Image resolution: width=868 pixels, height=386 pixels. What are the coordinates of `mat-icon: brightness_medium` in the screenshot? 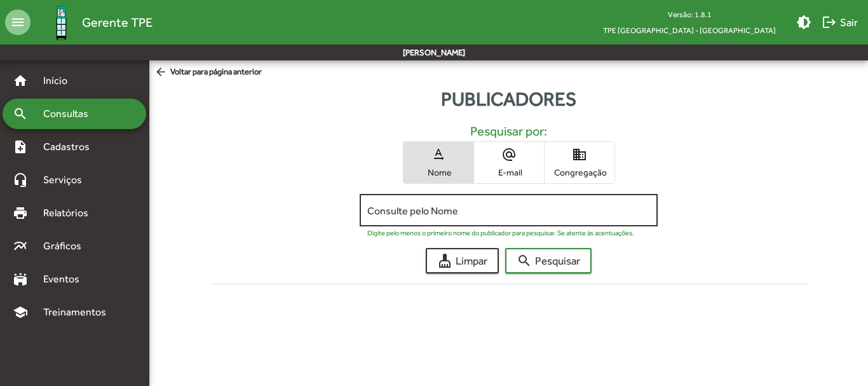 It's located at (803, 22).